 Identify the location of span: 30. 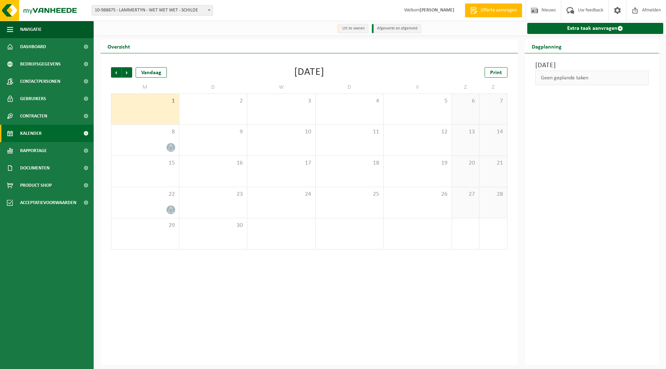
(213, 226).